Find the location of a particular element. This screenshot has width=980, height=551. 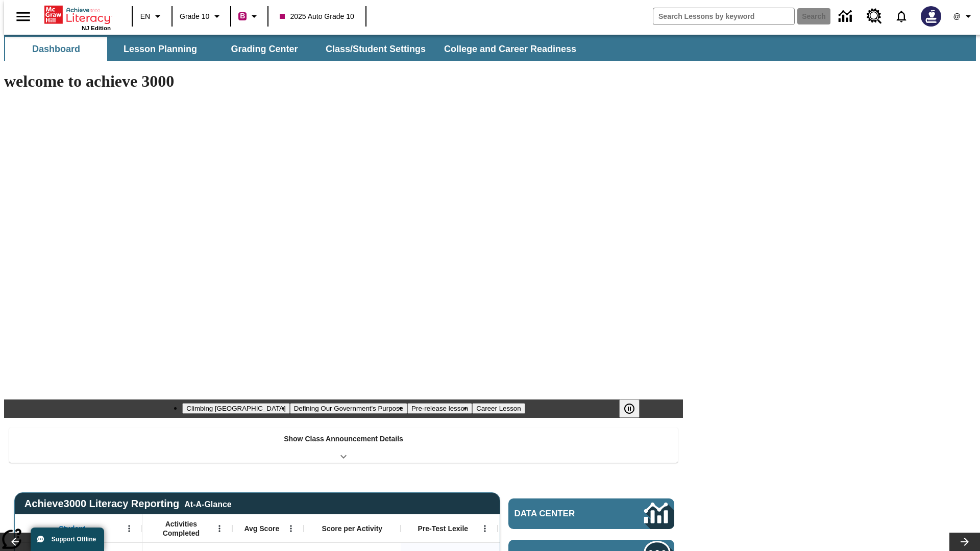

button: Slide 2 Defining Our Government's Purpose is located at coordinates (348, 408).